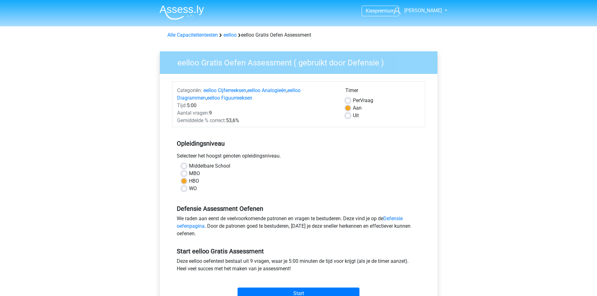 This screenshot has width=597, height=296. What do you see at coordinates (298, 143) in the screenshot?
I see `h5: Opleidingsniveau` at bounding box center [298, 143].